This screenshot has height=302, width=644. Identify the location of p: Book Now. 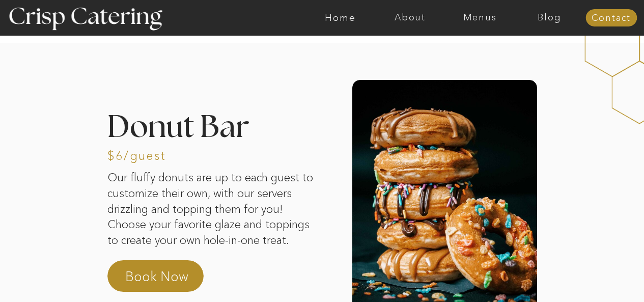
(170, 280).